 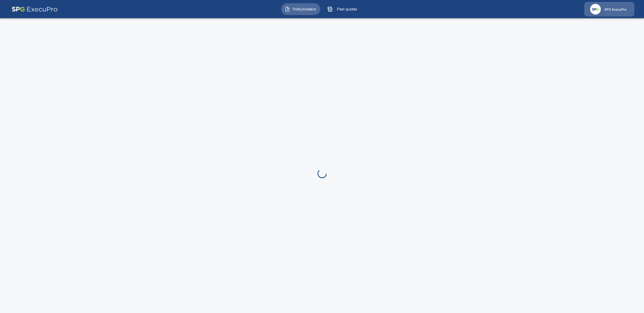 I want to click on img: Past quotes Icon, so click(x=330, y=9).